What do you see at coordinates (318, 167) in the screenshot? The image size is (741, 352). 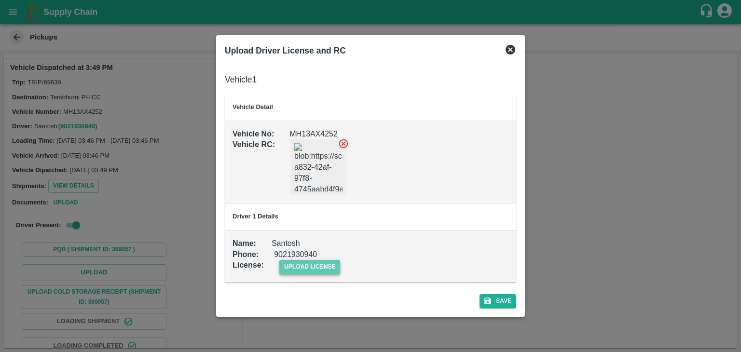 I see `img: blob:https://sc.vegrow.in/faeb58b2-a832-42af-97f8-4745aabd4f9a` at bounding box center [318, 167].